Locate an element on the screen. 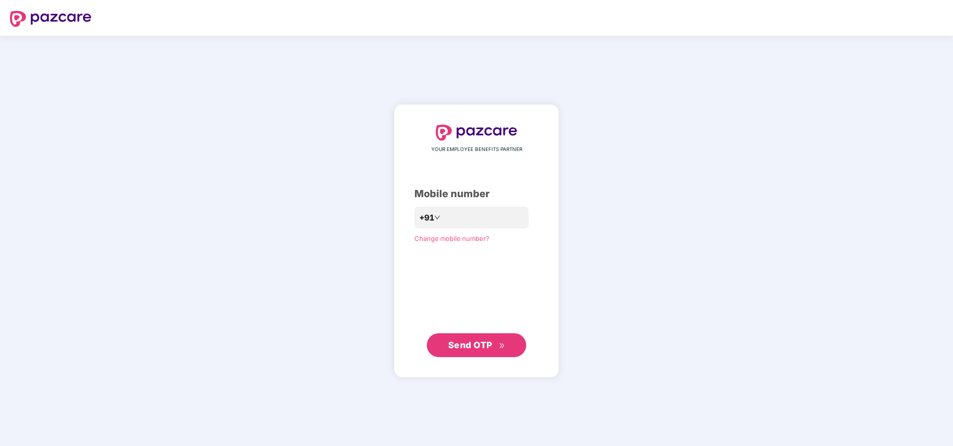 Image resolution: width=953 pixels, height=446 pixels. div: Mobile number is located at coordinates (476, 194).